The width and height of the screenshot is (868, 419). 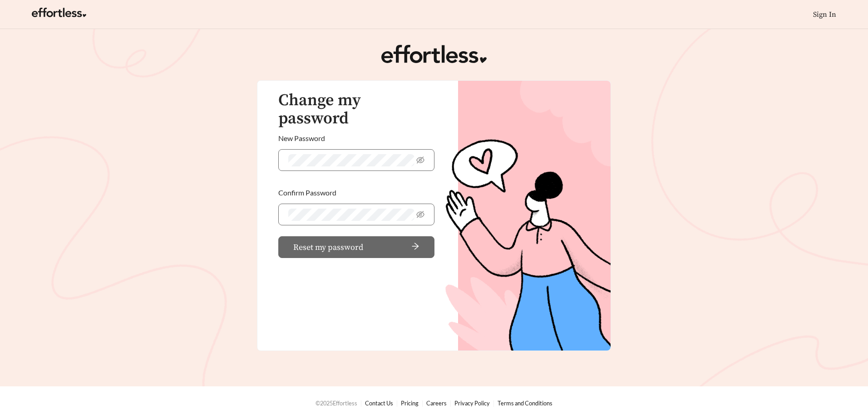 I want to click on a: Sign In, so click(x=824, y=15).